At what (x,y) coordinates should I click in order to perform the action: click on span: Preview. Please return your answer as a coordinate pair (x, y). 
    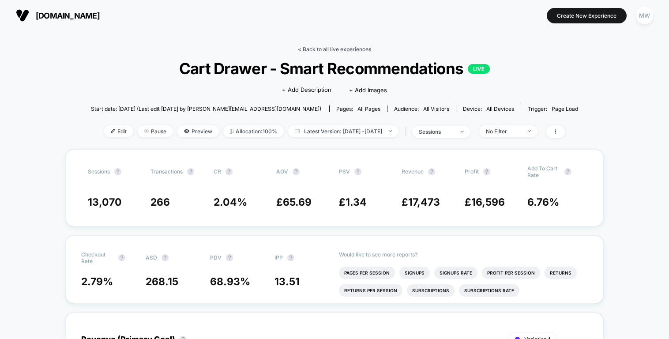
    Looking at the image, I should click on (198, 131).